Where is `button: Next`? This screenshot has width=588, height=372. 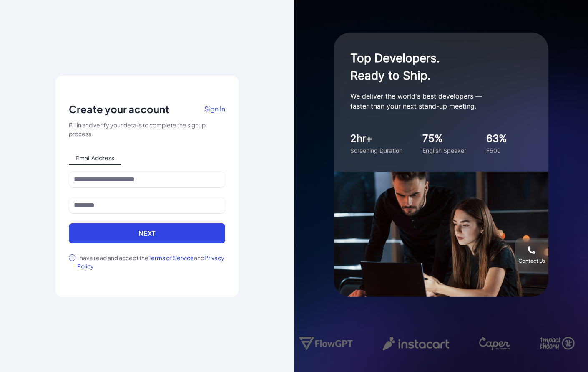 button: Next is located at coordinates (147, 233).